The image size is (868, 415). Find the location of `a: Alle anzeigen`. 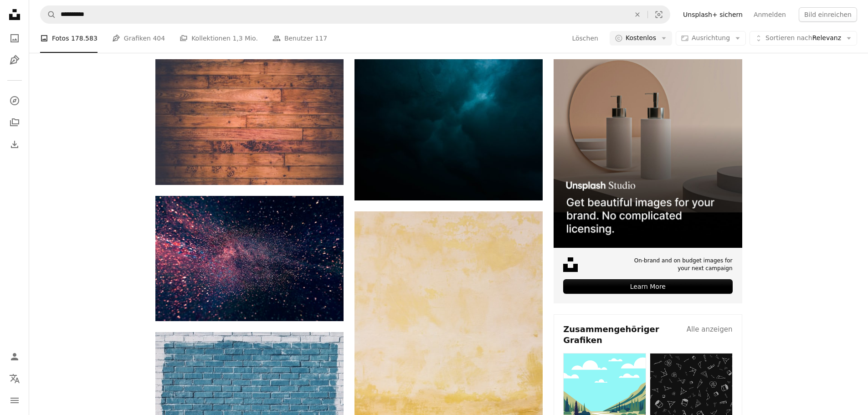

a: Alle anzeigen is located at coordinates (709, 335).